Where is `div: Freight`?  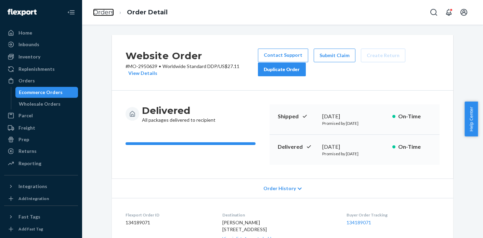
div: Freight is located at coordinates (27, 128).